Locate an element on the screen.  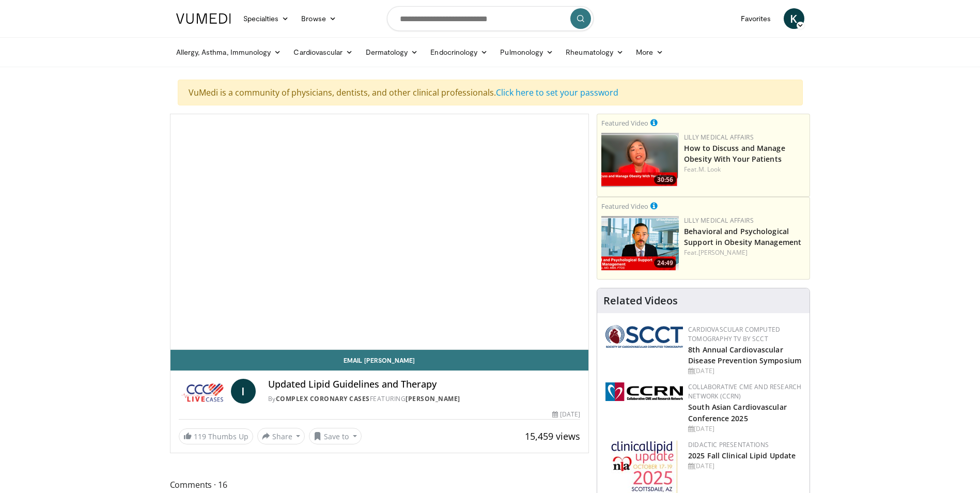
h4: Updated Lipid Guidelines and Therapy is located at coordinates (424, 385).